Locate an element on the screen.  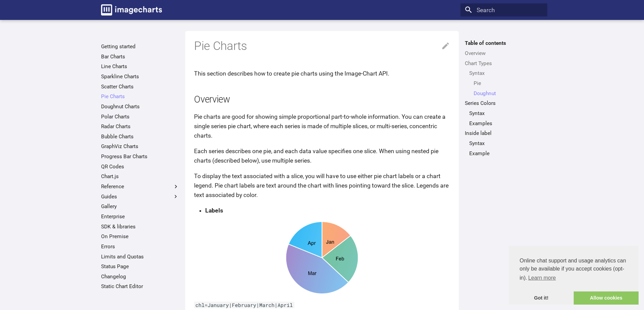
nav: Inside label is located at coordinates (503, 149).